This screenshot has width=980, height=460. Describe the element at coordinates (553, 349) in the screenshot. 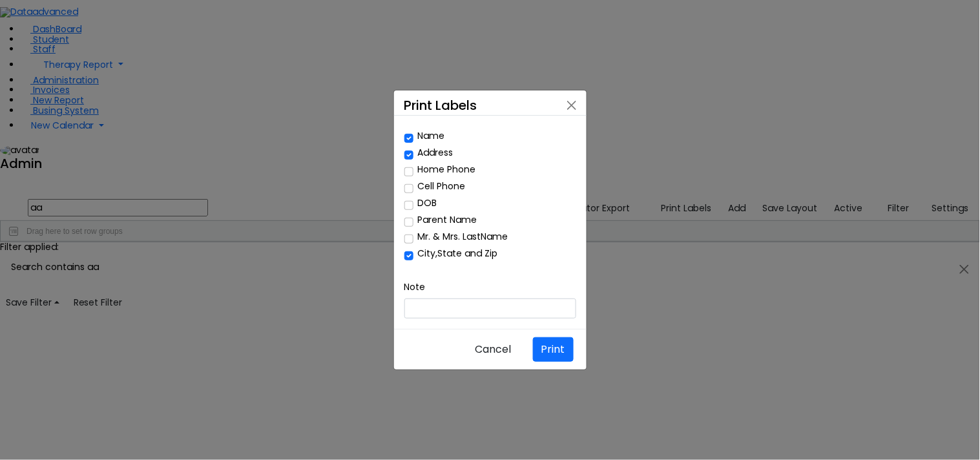

I see `button: Print` at that location.